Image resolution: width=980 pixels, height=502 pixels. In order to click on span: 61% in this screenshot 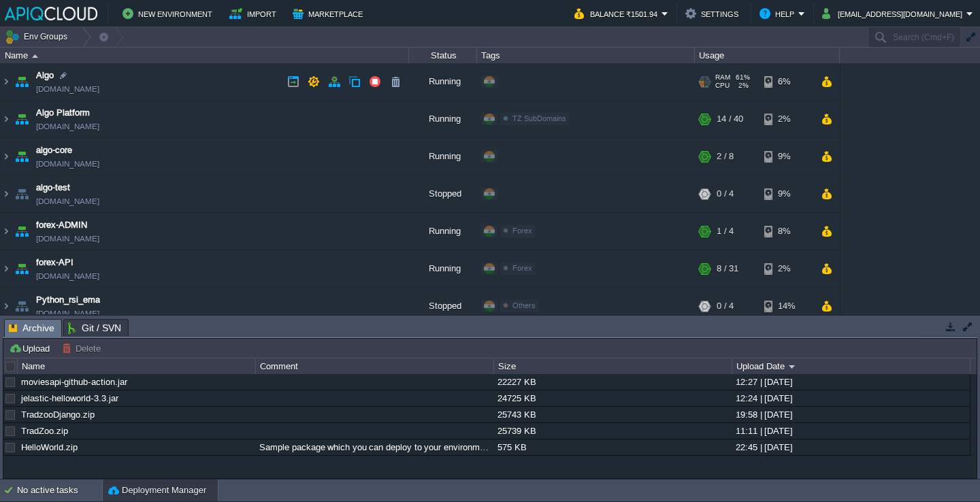, I will do `click(743, 78)`.